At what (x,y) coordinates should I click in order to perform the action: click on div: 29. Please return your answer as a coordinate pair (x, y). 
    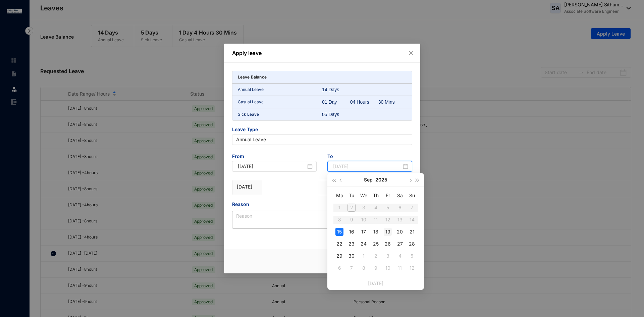
    Looking at the image, I should click on (340, 256).